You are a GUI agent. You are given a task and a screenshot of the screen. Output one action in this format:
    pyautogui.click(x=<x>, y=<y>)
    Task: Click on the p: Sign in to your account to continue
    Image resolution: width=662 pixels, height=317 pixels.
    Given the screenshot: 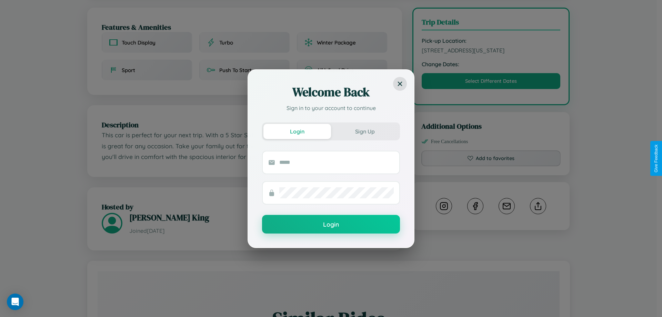 What is the action you would take?
    pyautogui.click(x=331, y=108)
    